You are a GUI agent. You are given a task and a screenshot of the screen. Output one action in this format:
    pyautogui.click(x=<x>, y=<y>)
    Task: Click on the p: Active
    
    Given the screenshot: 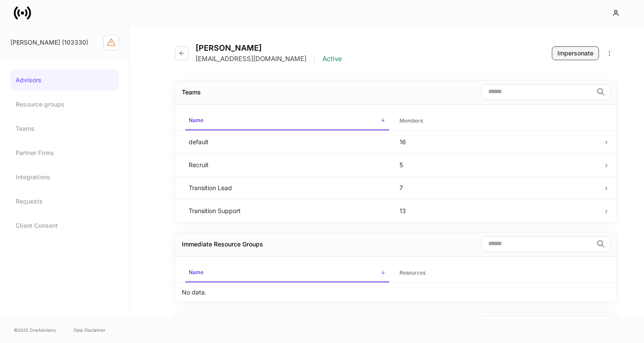 What is the action you would take?
    pyautogui.click(x=332, y=59)
    